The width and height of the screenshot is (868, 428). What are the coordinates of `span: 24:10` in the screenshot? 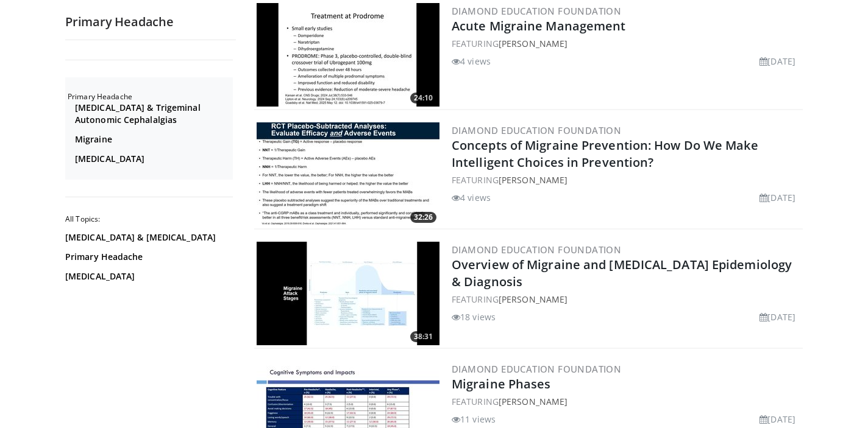 It's located at (423, 98).